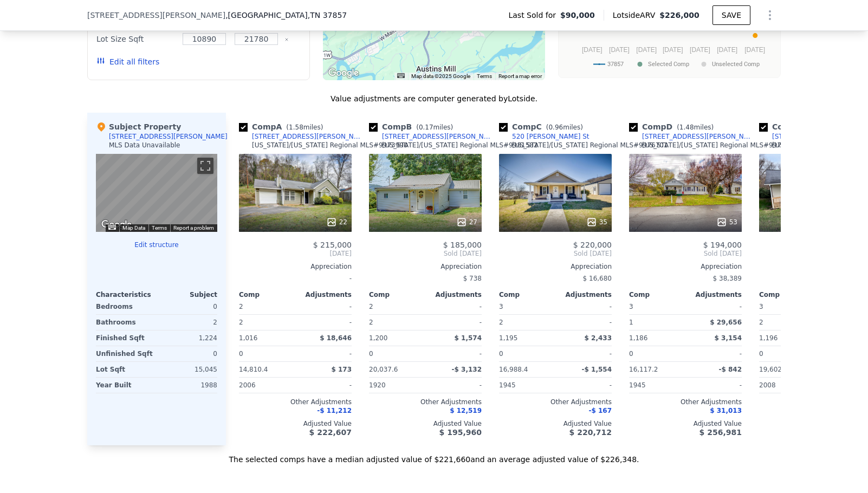 This screenshot has width=868, height=493. Describe the element at coordinates (728, 338) in the screenshot. I see `span: $ 3,154` at that location.